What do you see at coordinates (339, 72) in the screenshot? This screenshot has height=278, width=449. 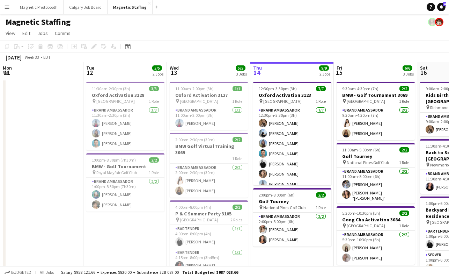 I see `span: 15` at bounding box center [339, 72].